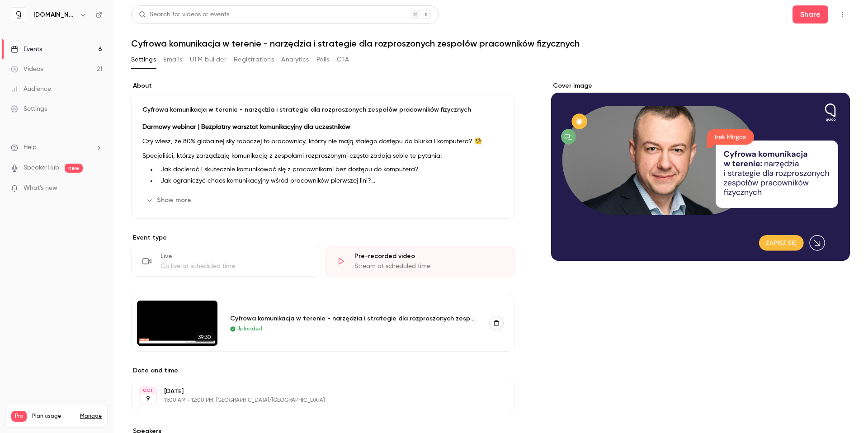  What do you see at coordinates (354, 318) in the screenshot?
I see `div: Cyfrowa komunikacja w terenie - narzędzia i strategie dla rozproszonych zespołów pracowników fizy...` at bounding box center [354, 318].